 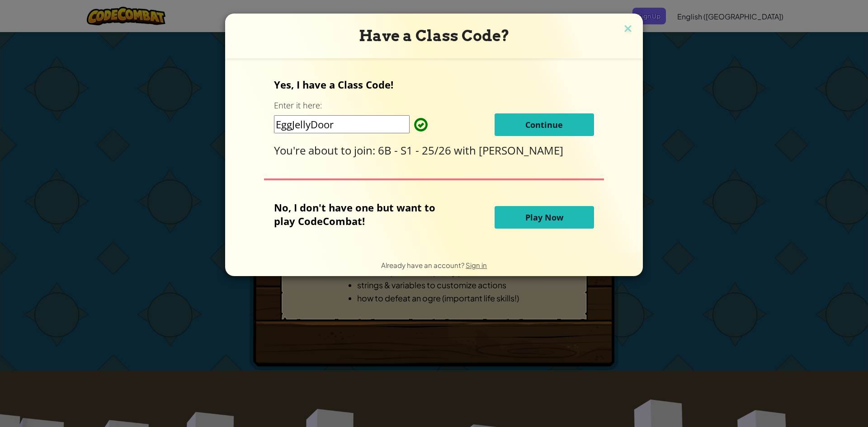 I want to click on span: Play Now, so click(x=544, y=217).